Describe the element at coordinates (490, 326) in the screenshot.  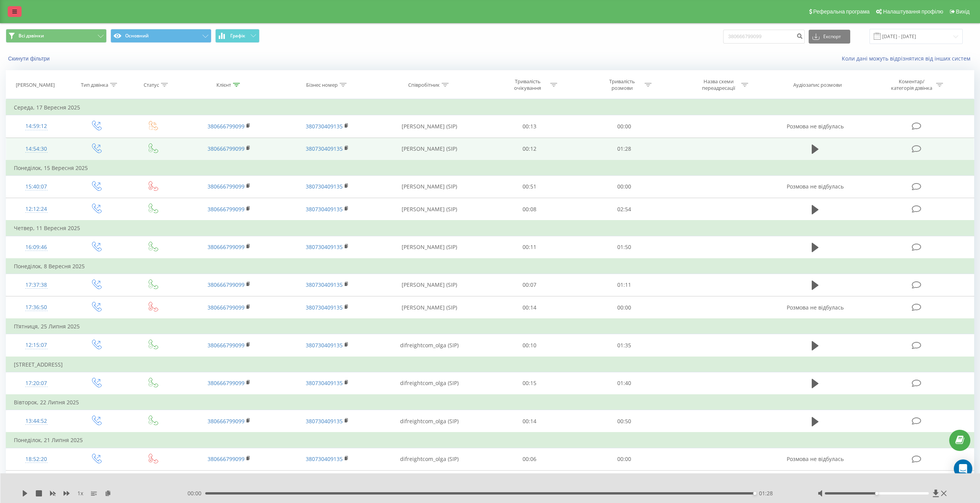
I see `td: П’ятниця, 25 Липня 2025` at that location.